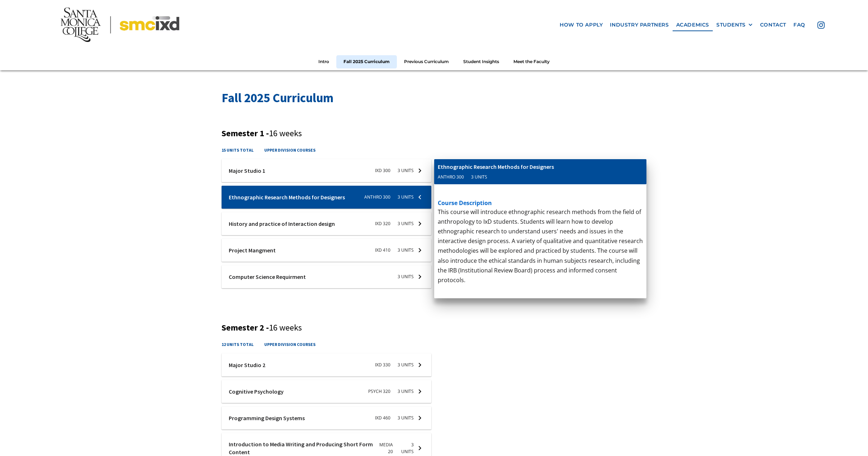 The width and height of the screenshot is (868, 456). What do you see at coordinates (481, 61) in the screenshot?
I see `a: Student Insights` at bounding box center [481, 61].